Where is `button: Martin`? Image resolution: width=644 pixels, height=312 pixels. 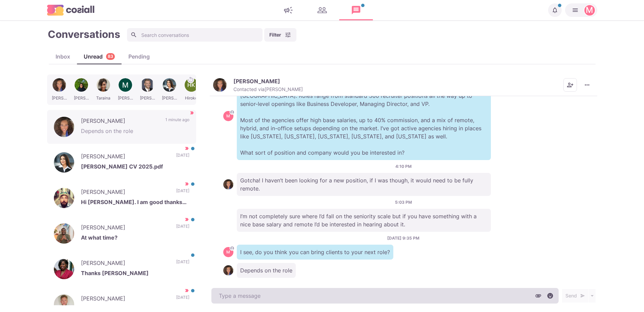
button: Martin is located at coordinates (582, 10).